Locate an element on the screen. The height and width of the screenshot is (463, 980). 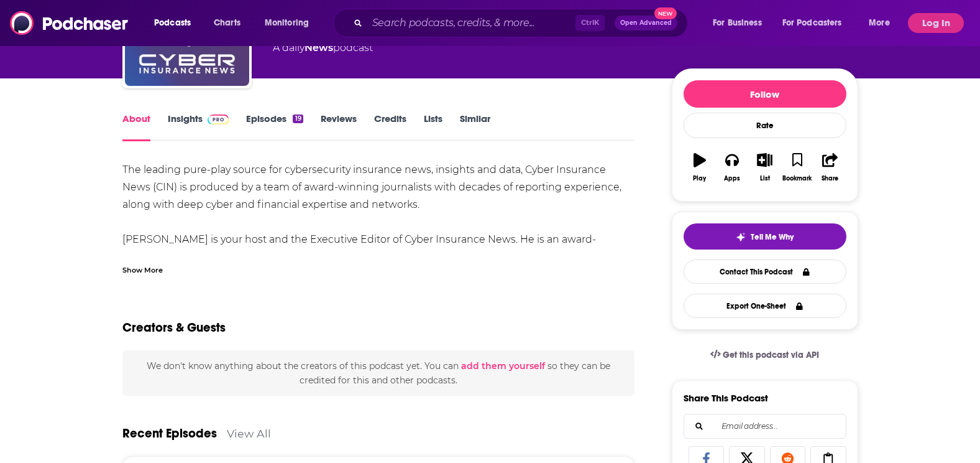
span: Tell Me Why is located at coordinates (771, 237).